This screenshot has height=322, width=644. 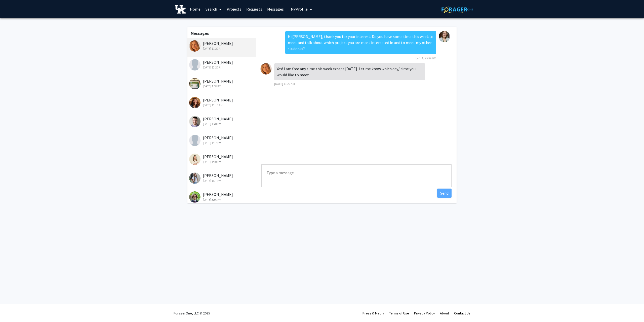 I want to click on img: University of Kentucky Logo, so click(x=180, y=9).